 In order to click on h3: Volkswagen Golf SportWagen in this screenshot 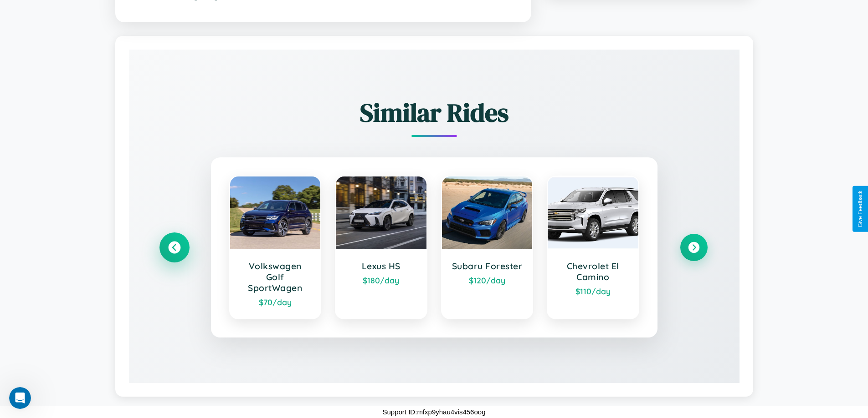, I will do `click(275, 277)`.